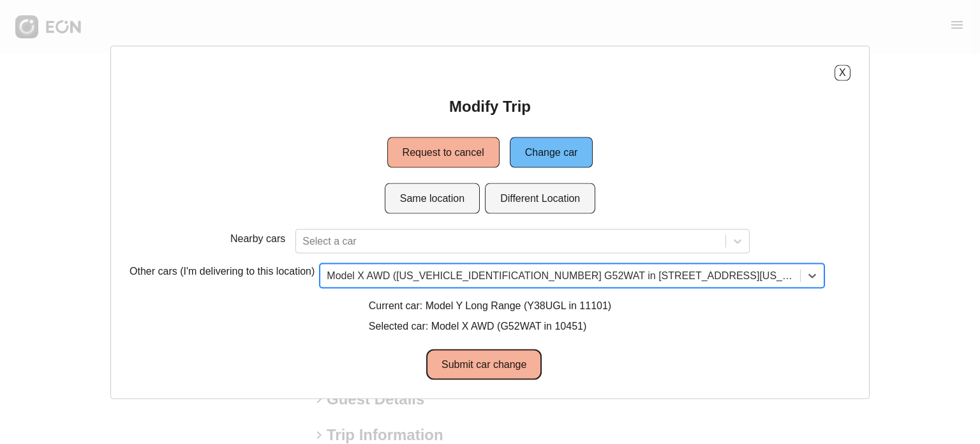 This screenshot has width=980, height=444. Describe the element at coordinates (490, 305) in the screenshot. I see `p: Current car: Model Y Long Range (Y38UGL in 11101)` at that location.